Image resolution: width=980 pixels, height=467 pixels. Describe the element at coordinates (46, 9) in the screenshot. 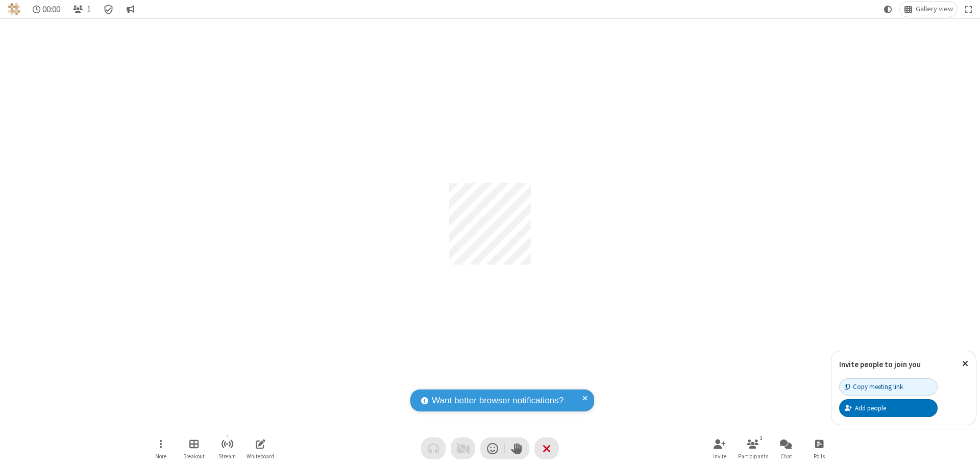

I see `div: Timer` at that location.